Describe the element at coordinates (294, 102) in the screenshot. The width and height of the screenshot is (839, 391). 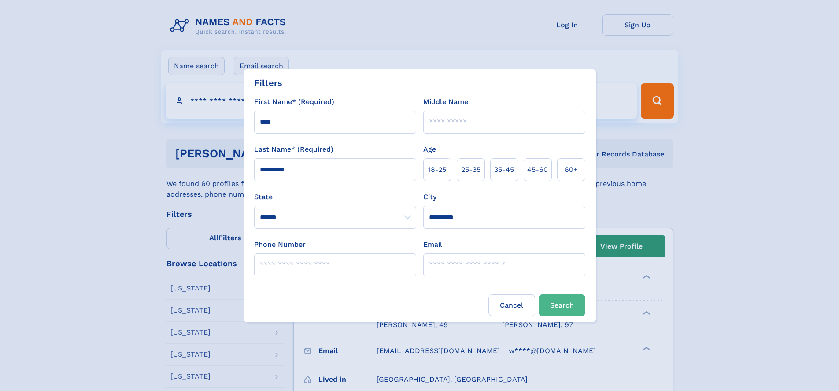
I see `label: First Name* (Required)` at that location.